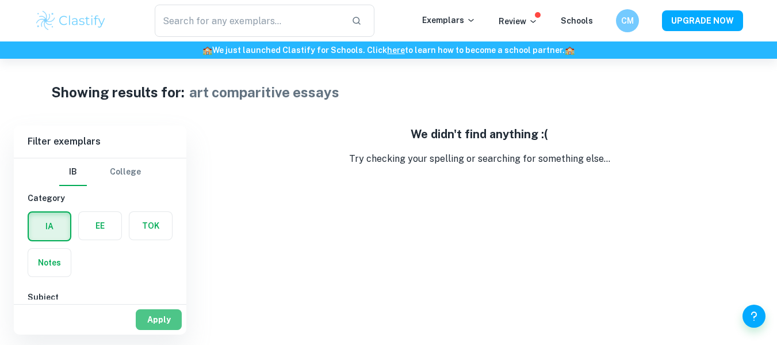 This screenshot has width=777, height=345. Describe the element at coordinates (125, 172) in the screenshot. I see `button: College` at that location.